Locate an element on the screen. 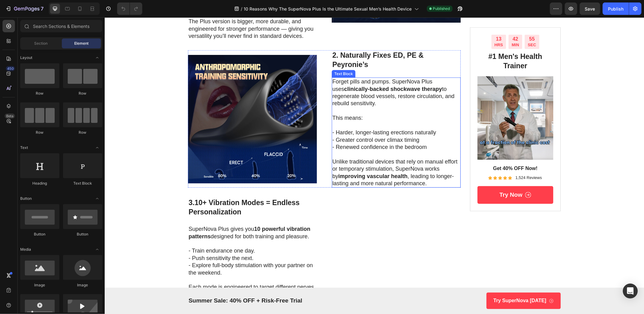 The image size is (644, 314). p: 7 is located at coordinates (42, 9).